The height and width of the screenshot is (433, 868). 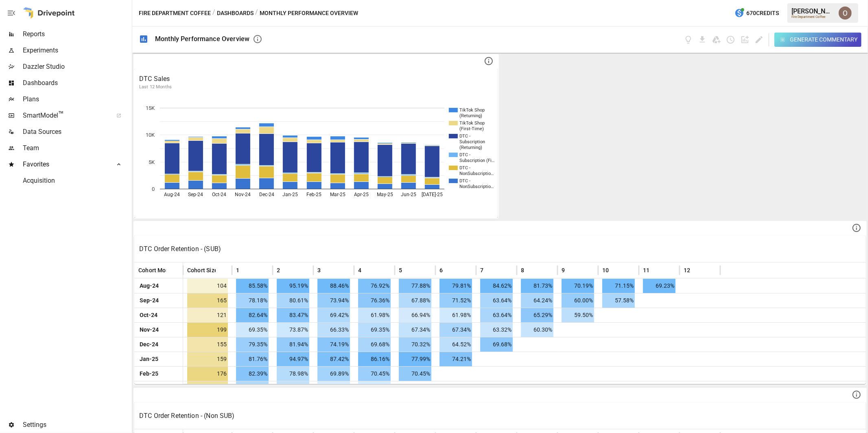 What do you see at coordinates (314, 194) in the screenshot?
I see `text: Feb-25` at bounding box center [314, 194].